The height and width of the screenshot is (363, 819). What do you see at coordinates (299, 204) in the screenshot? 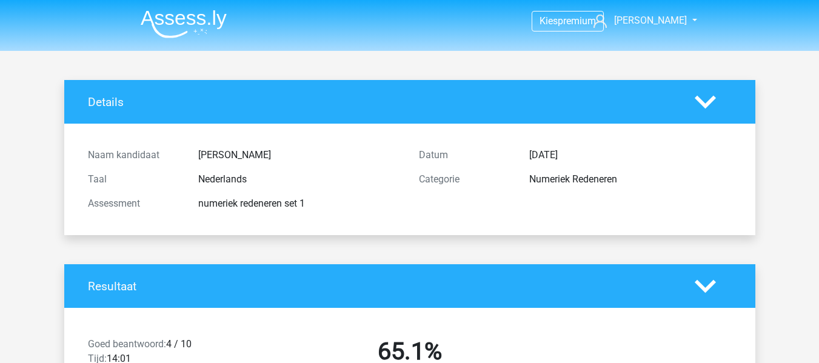
I see `div: numeriek redeneren set 1` at bounding box center [299, 204].